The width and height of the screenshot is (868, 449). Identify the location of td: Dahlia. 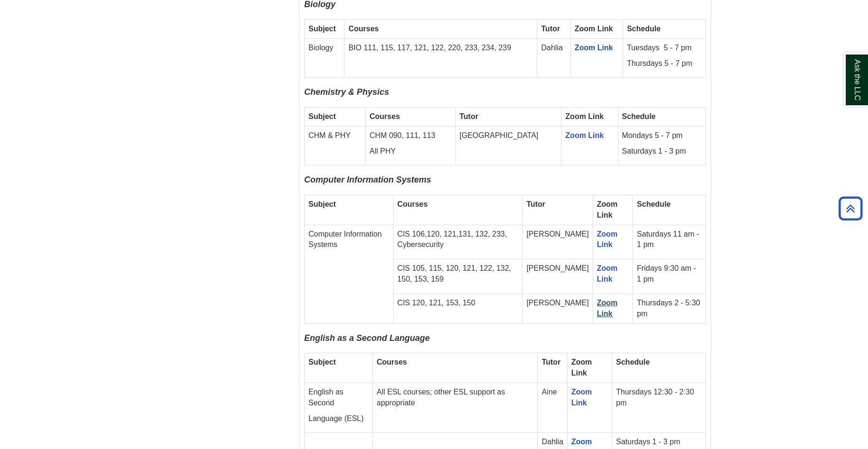
(554, 58).